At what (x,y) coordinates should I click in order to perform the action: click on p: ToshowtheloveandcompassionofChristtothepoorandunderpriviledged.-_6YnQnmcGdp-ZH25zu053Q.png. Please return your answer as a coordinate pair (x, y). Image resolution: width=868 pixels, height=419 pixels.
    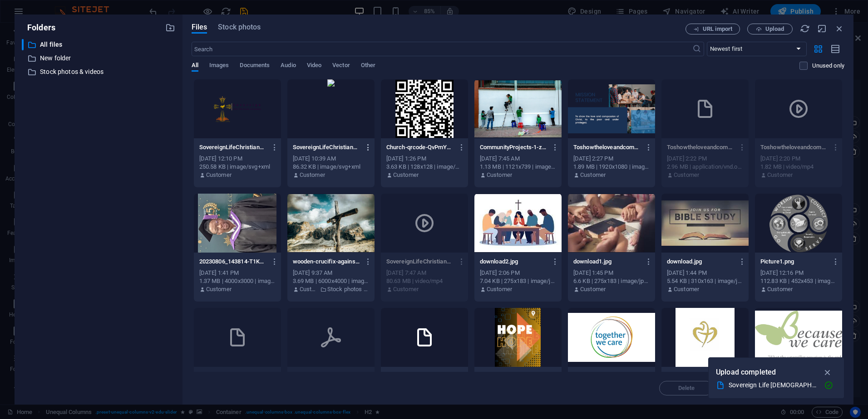
    Looking at the image, I should click on (607, 147).